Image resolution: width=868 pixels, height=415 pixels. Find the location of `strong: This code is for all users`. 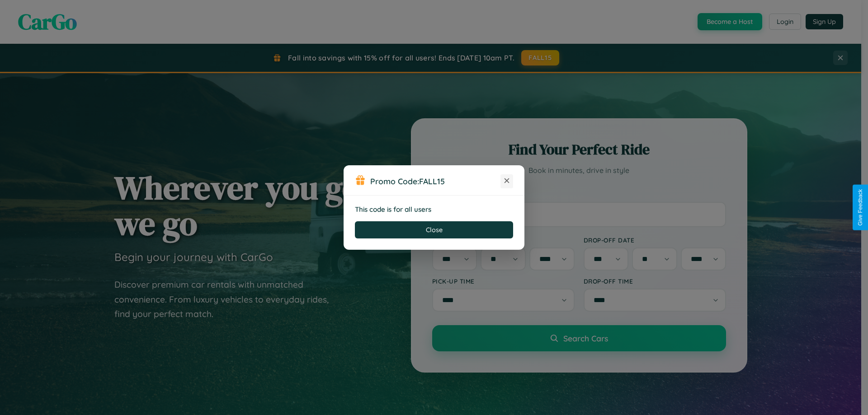

strong: This code is for all users is located at coordinates (393, 209).